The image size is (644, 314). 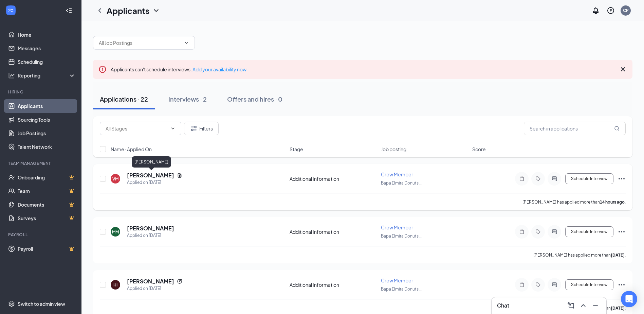 What do you see at coordinates (595, 305) in the screenshot?
I see `button: Minimize` at bounding box center [595, 305].